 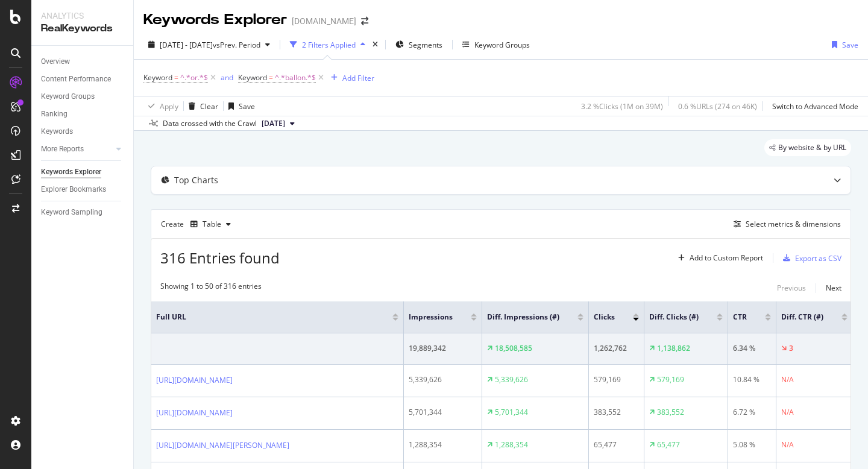 What do you see at coordinates (265, 317) in the screenshot?
I see `span: Full URL` at bounding box center [265, 317].